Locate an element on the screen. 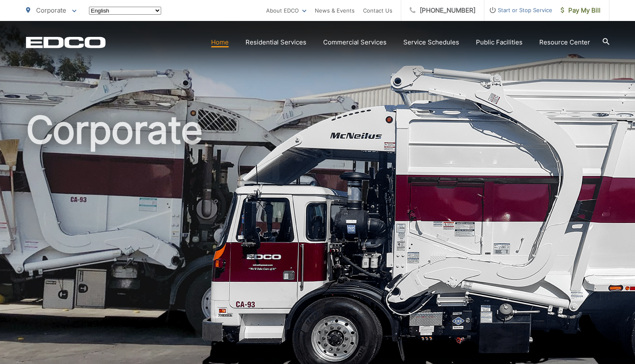 The image size is (635, 364). a: Contact Us is located at coordinates (378, 11).